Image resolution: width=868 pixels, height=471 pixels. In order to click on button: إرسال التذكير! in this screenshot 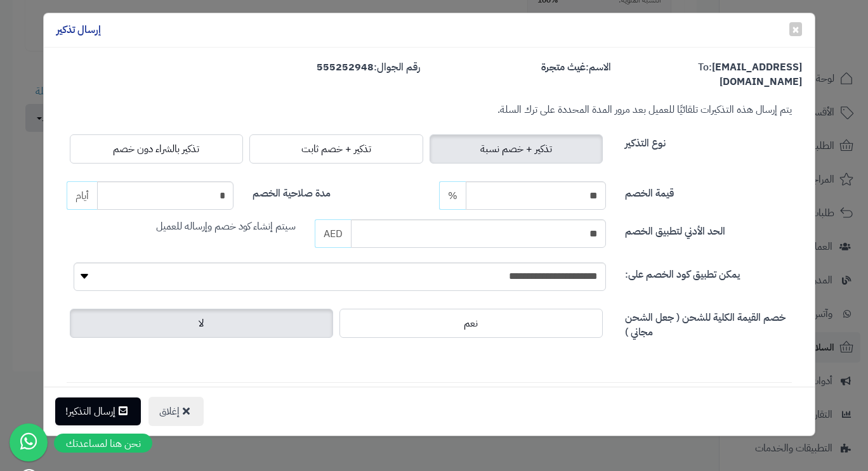, I will do `click(97, 411)`.